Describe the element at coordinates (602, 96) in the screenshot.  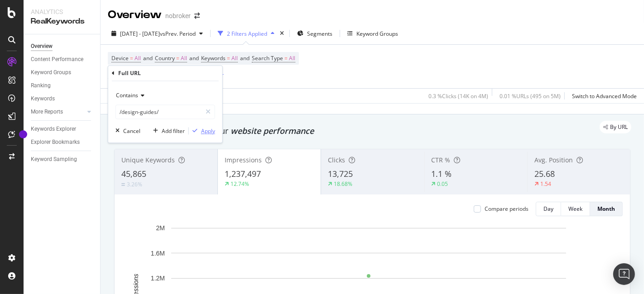
I see `button: Switch to Advanced Mode` at that location.